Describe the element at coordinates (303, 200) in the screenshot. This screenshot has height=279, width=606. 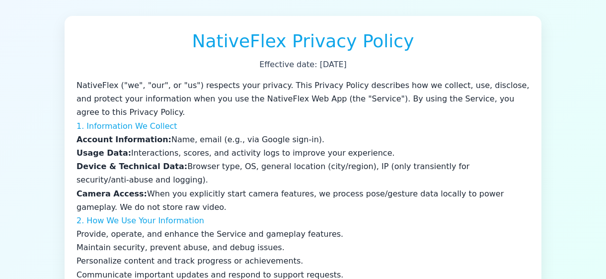
I see `li: When you explicitly start camera features, we process pose/gesture data locally to power gameplay...` at that location.